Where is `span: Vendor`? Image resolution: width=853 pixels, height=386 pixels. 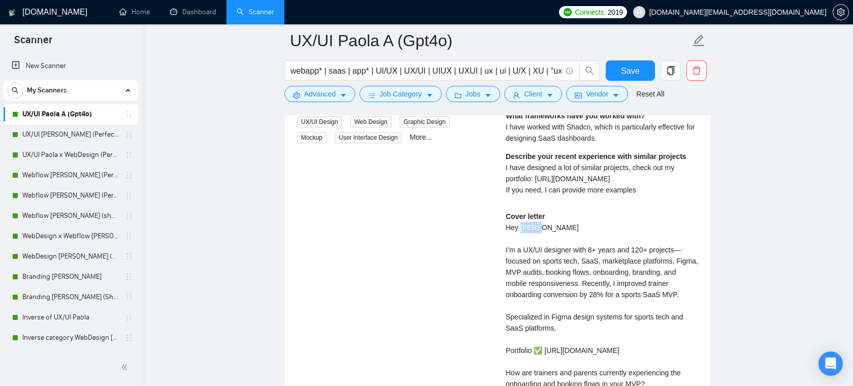 span: Vendor is located at coordinates (597, 94).